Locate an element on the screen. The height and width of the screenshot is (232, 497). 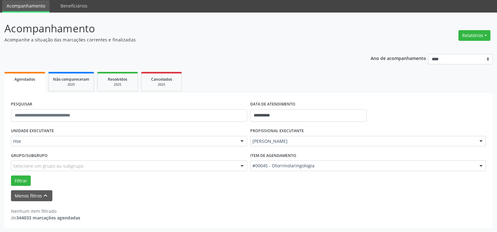
label: DATA DE ATENDIMENTO is located at coordinates (273, 104).